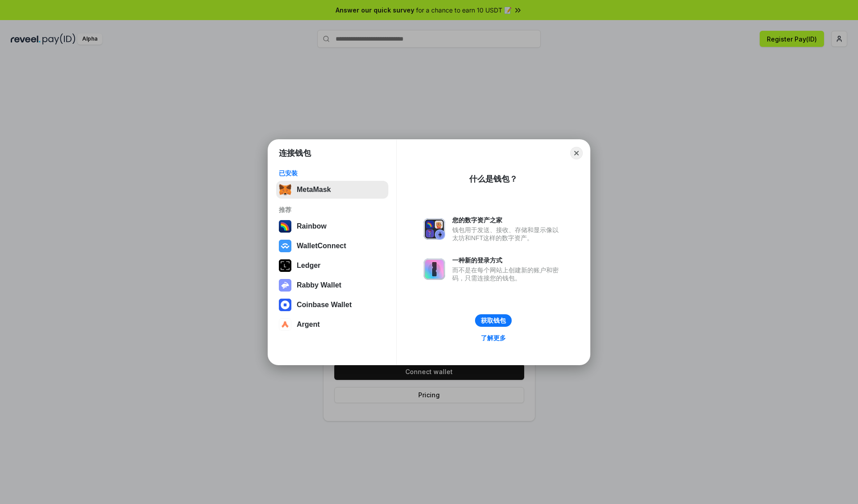  I want to click on button: MetaMask, so click(332, 190).